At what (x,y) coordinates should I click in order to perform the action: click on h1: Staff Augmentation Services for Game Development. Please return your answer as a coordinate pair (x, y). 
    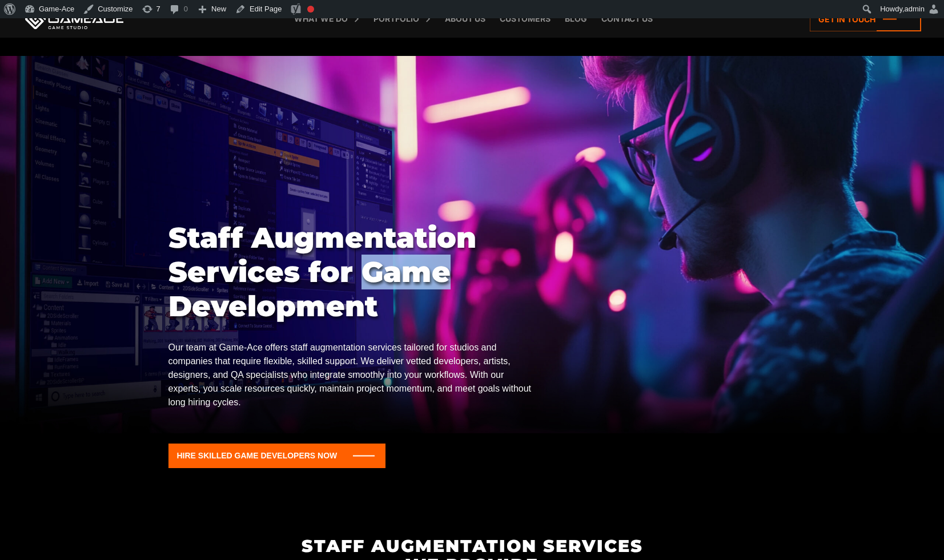
    Looking at the image, I should click on (351, 273).